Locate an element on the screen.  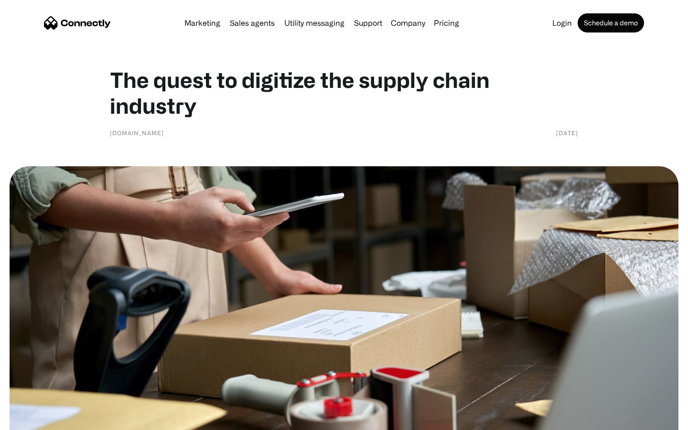
a: Pricing is located at coordinates (446, 23).